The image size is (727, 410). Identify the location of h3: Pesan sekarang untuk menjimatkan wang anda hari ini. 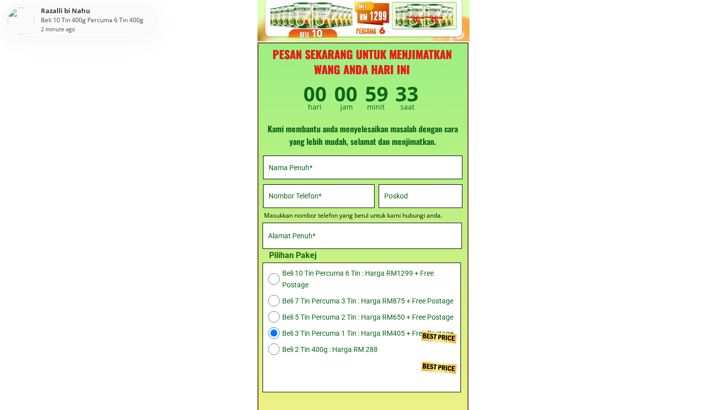
(362, 62).